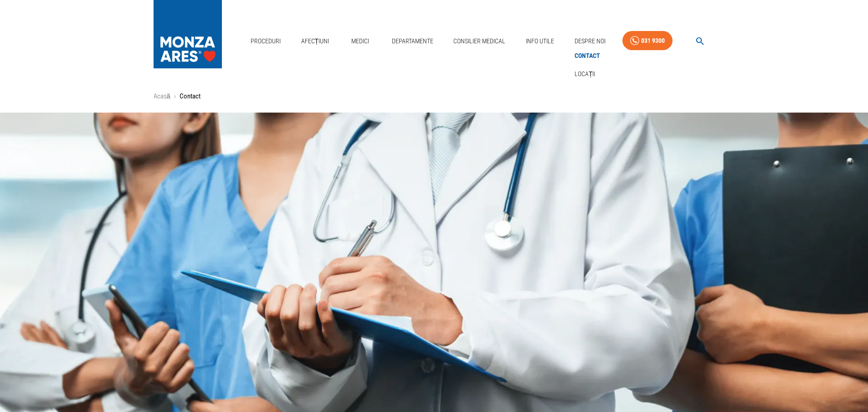  What do you see at coordinates (190, 96) in the screenshot?
I see `p: Contact` at bounding box center [190, 96].